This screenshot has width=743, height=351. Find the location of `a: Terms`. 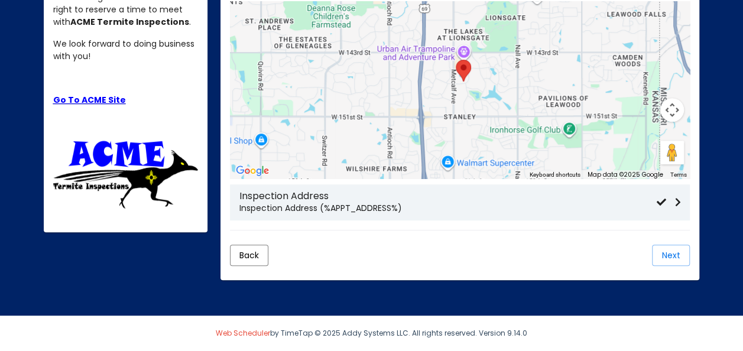

a: Terms is located at coordinates (678, 174).